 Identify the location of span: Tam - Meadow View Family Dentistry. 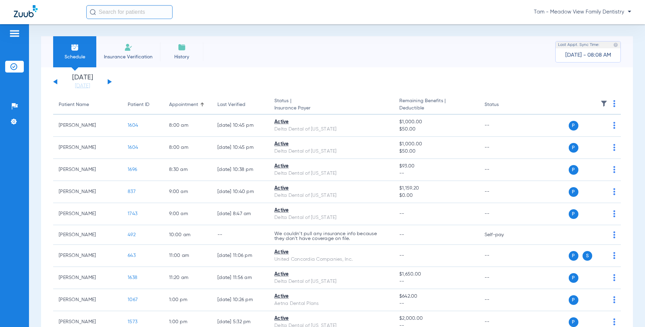
(583, 12).